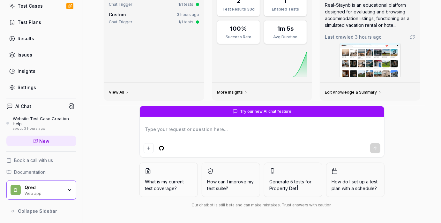 Image resolution: width=441 pixels, height=223 pixels. What do you see at coordinates (355, 185) in the screenshot?
I see `span: How do I set up a test plan with a schedule?` at bounding box center [355, 185].